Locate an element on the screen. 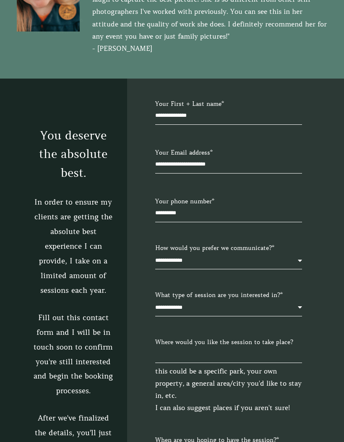 The height and width of the screenshot is (442, 344). label: What type of session are you interested in? is located at coordinates (229, 296).